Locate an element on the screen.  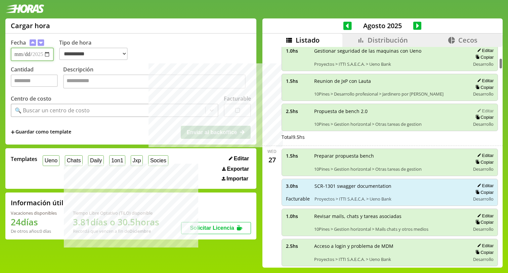
span: Exportar is located at coordinates (238, 169).